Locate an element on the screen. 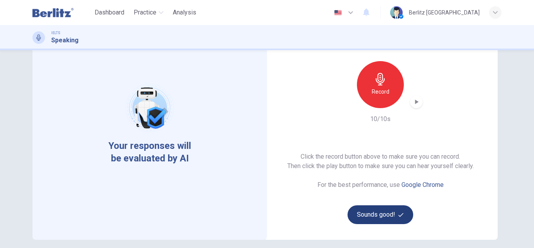  button: Record is located at coordinates (381, 84).